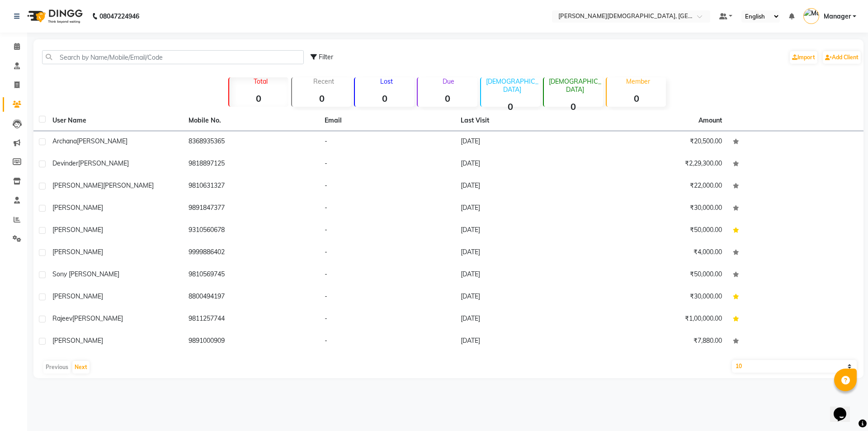 Image resolution: width=868 pixels, height=431 pixels. Describe the element at coordinates (251, 121) in the screenshot. I see `th: Mobile No.` at that location.